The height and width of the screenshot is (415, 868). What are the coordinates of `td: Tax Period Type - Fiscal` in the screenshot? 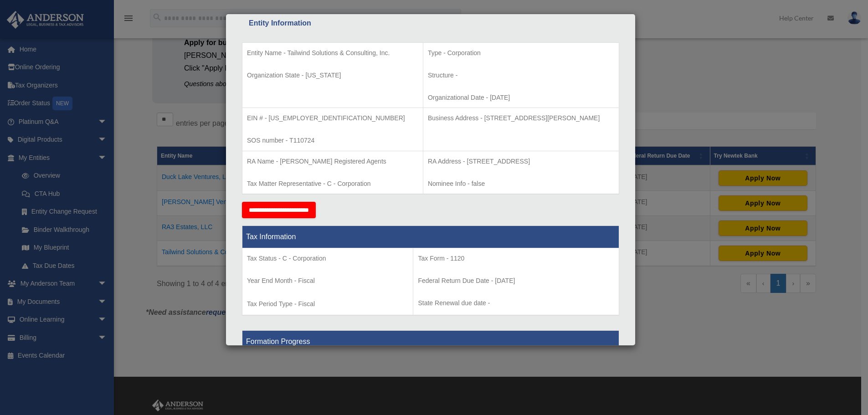 It's located at (328, 282).